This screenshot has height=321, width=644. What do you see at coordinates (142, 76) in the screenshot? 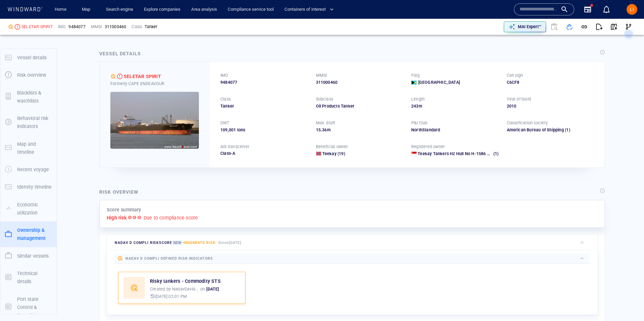
I see `div: SELETAR SPIRIT` at bounding box center [142, 76].